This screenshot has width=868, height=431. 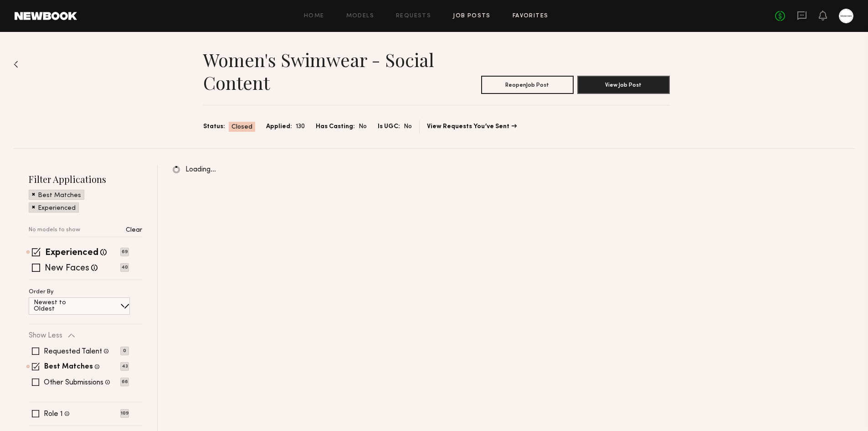 What do you see at coordinates (335, 127) in the screenshot?
I see `span: Has Casting:` at bounding box center [335, 127].